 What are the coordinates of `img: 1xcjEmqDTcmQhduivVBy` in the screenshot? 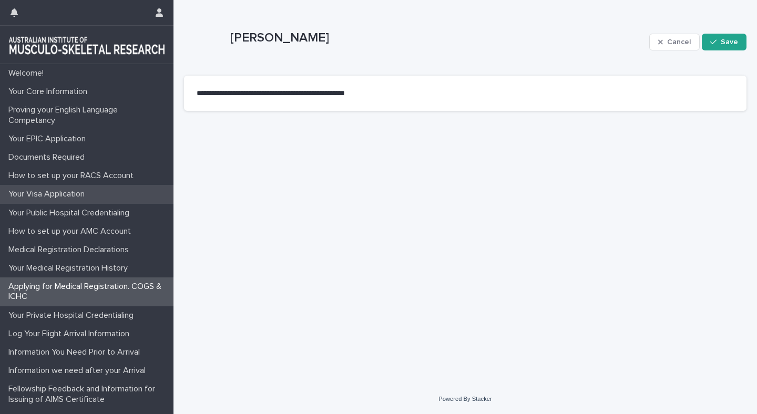 It's located at (87, 45).